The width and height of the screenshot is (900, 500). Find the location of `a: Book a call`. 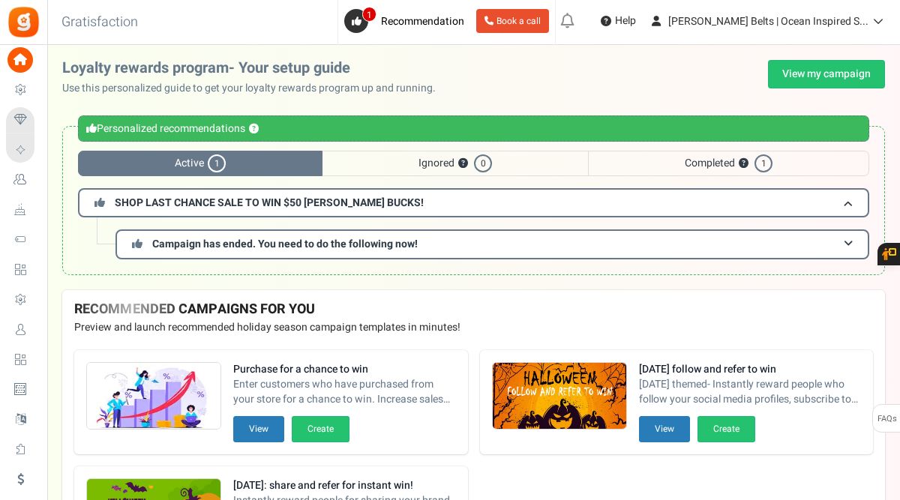

a: Book a call is located at coordinates (513, 21).